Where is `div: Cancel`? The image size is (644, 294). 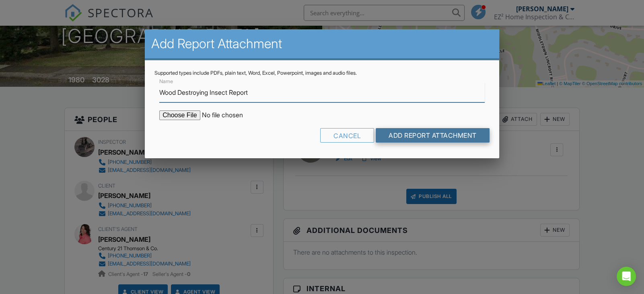
div: Cancel is located at coordinates (347, 136).